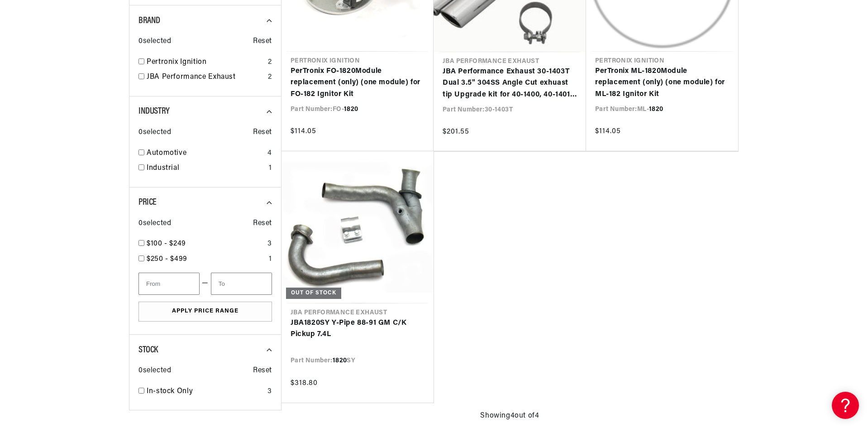 This screenshot has width=868, height=428. What do you see at coordinates (205, 153) in the screenshot?
I see `a: Automotive` at bounding box center [205, 153].